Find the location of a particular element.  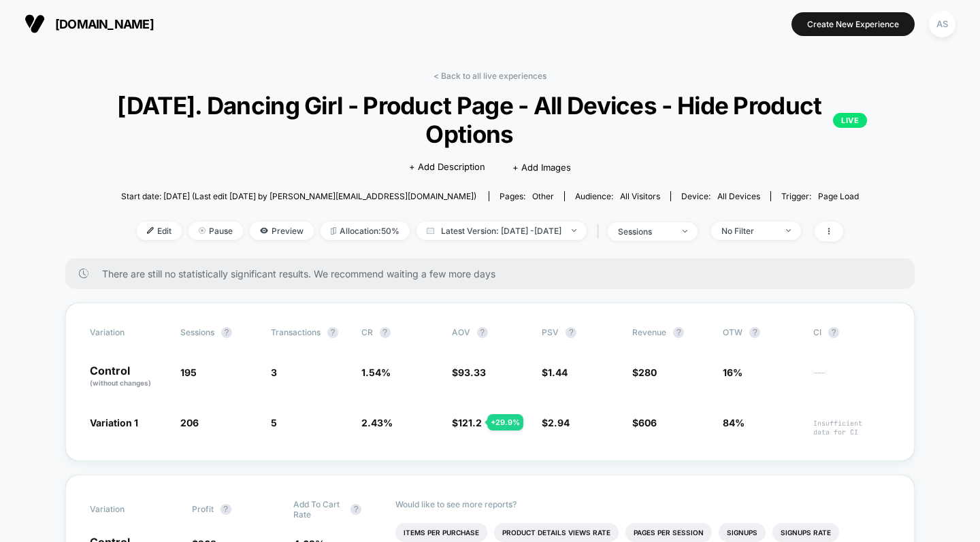

li: Pages Per Session is located at coordinates (668, 532).